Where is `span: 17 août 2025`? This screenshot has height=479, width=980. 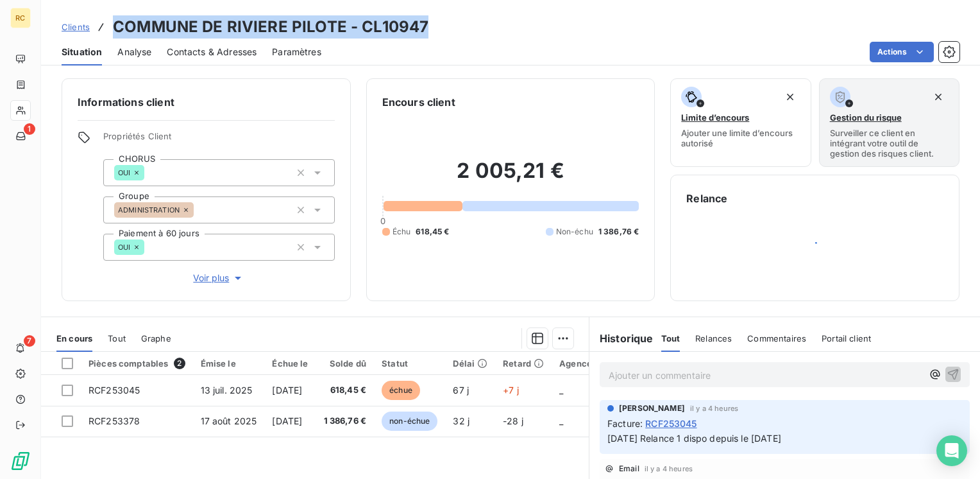
span: 17 août 2025 is located at coordinates (229, 420).